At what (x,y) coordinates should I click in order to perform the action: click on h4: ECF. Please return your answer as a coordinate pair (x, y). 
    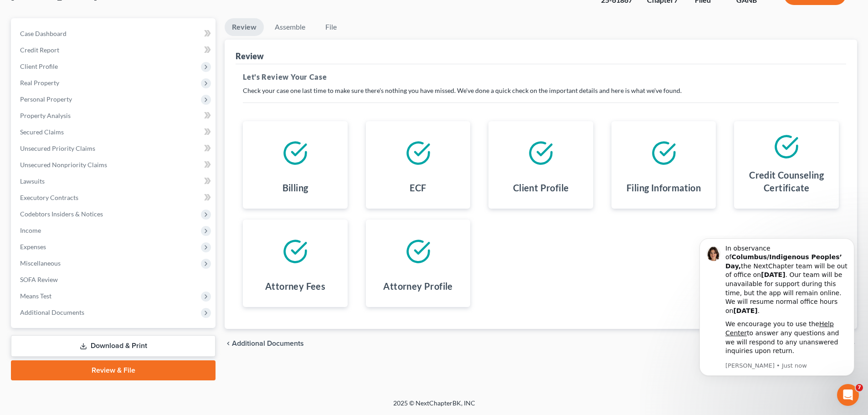
    Looking at the image, I should click on (418, 188).